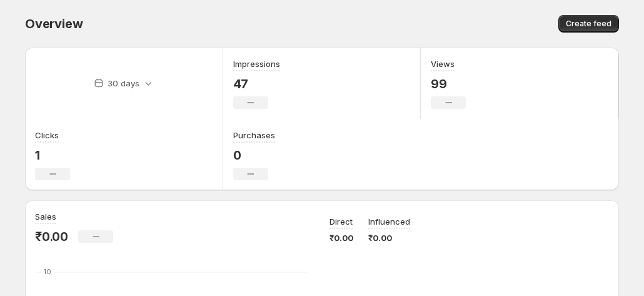 This screenshot has width=644, height=296. I want to click on p: 30 days, so click(123, 83).